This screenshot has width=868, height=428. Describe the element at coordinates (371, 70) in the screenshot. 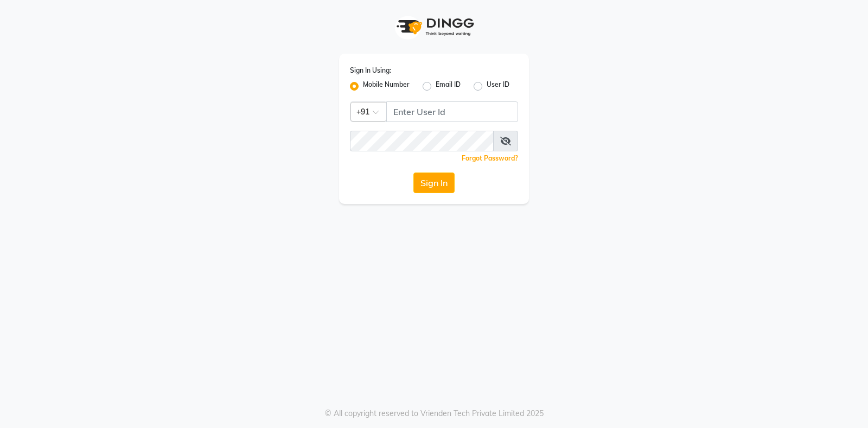

I see `label: Sign In Using:` at that location.